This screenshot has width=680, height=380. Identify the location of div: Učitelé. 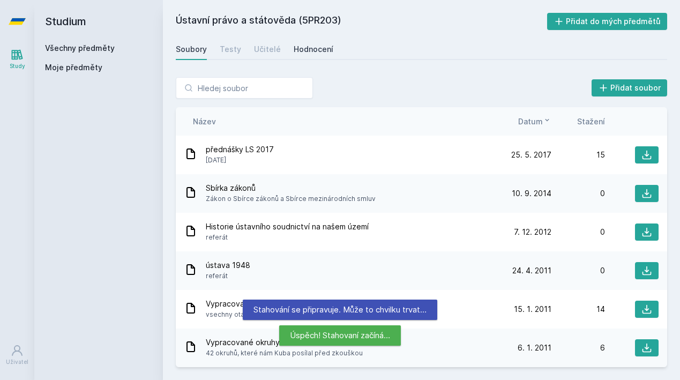
(267, 49).